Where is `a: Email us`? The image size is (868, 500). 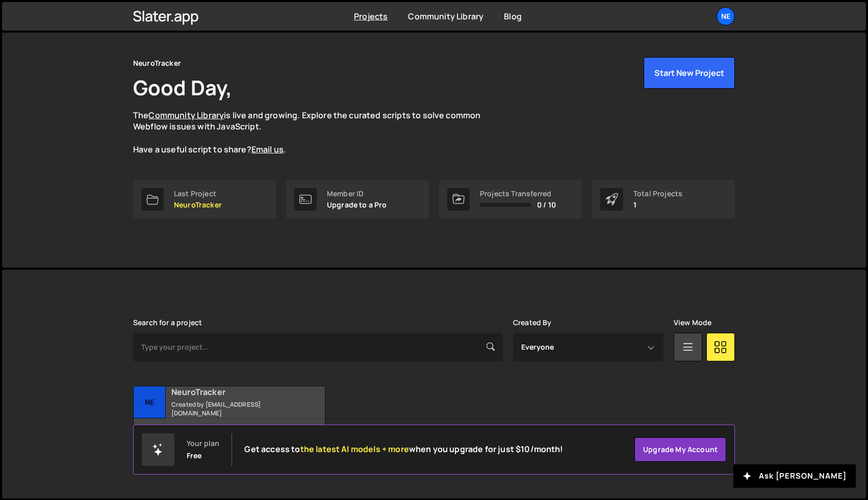 a: Email us is located at coordinates (267, 149).